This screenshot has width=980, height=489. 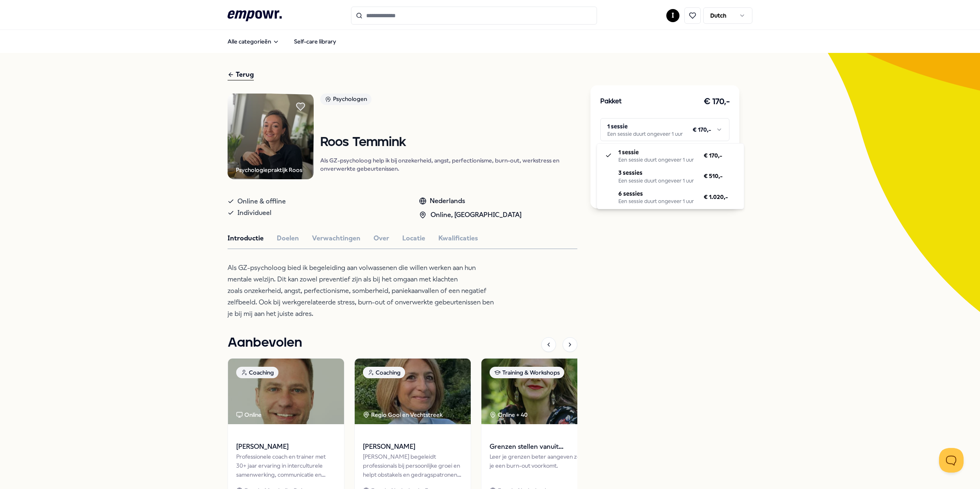 I want to click on span: € 1.020,-, so click(x=716, y=196).